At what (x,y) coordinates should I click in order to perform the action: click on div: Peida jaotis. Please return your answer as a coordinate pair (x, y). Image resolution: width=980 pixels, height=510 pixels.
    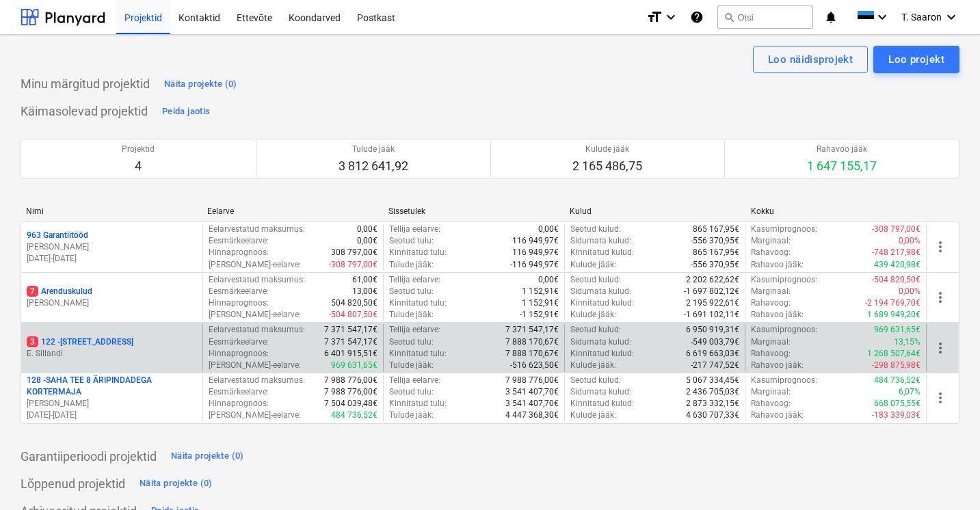
    Looking at the image, I should click on (186, 112).